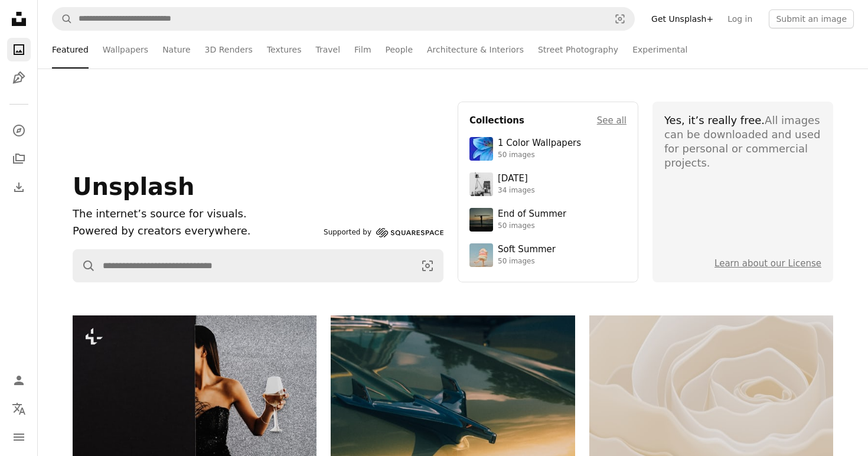 Image resolution: width=868 pixels, height=456 pixels. Describe the element at coordinates (768, 264) in the screenshot. I see `a: Learn about our License` at that location.